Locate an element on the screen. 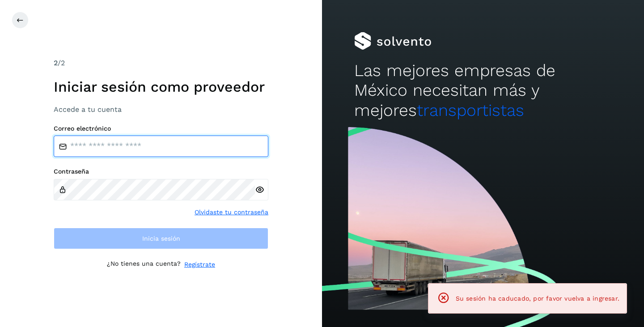 The image size is (644, 327). span: transportistas is located at coordinates (471, 110).